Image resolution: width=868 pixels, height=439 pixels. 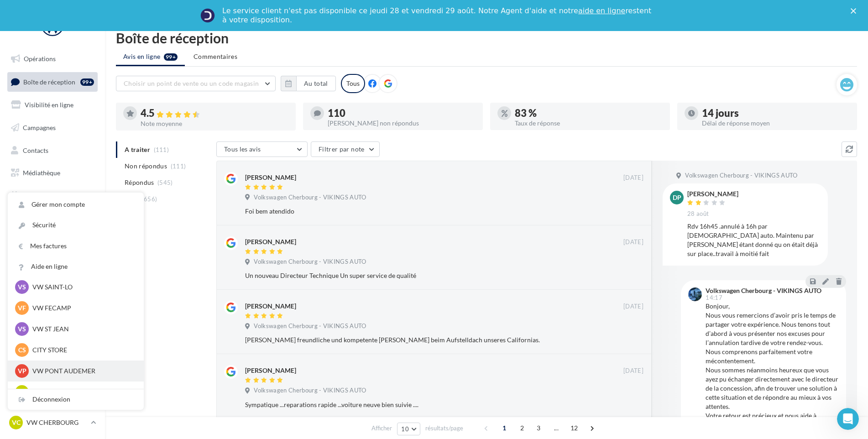 I want to click on span: dp, so click(x=677, y=198).